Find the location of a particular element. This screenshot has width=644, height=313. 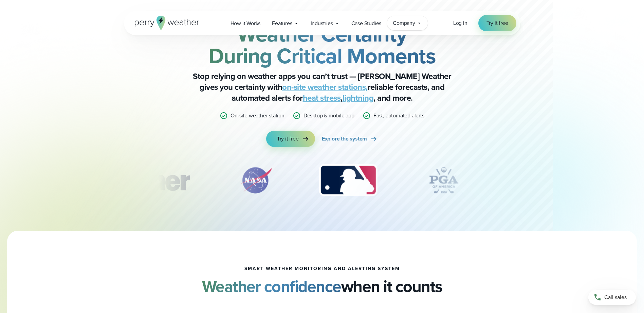

p: On-site weather station is located at coordinates (257, 116).